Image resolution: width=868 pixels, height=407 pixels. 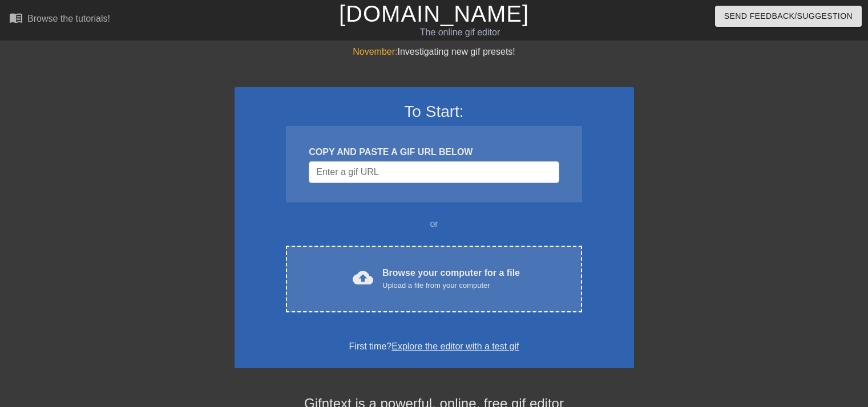 What do you see at coordinates (451, 286) in the screenshot?
I see `div: Upload a file from your computer` at bounding box center [451, 286].